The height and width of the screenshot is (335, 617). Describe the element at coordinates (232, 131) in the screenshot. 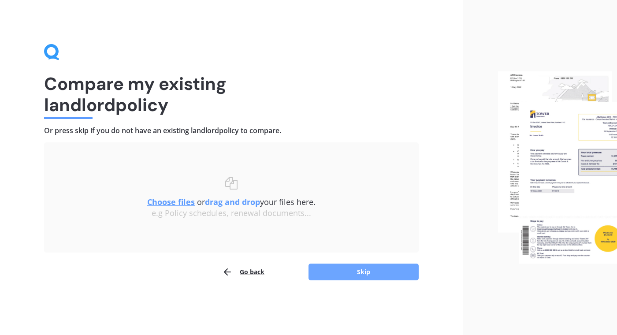

I see `h4: Or press skip if you do not have an existing landlord policy to compare.` at that location.